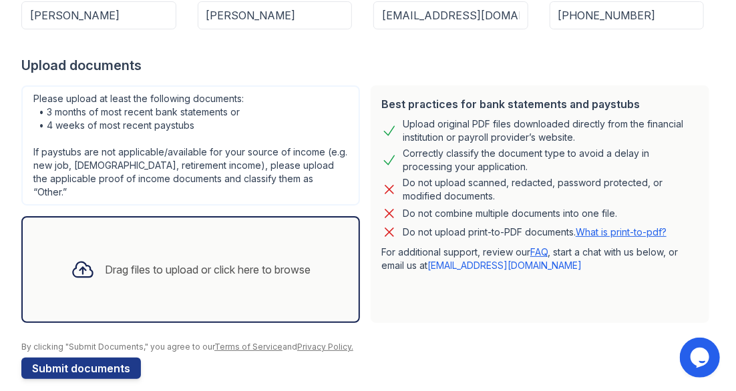  What do you see at coordinates (550, 160) in the screenshot?
I see `div: Correctly classify the document type to avoid a delay in processing your application.` at bounding box center [550, 160].